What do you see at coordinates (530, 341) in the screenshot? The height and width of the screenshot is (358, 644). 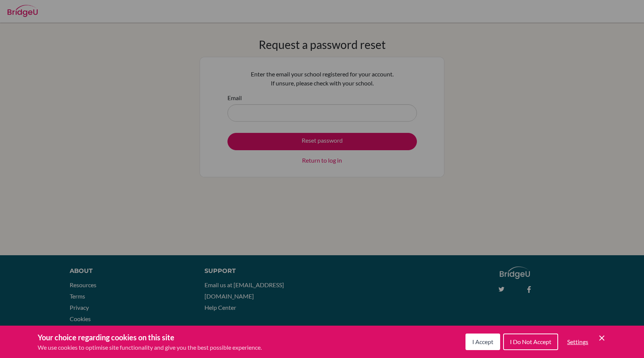 I see `span: I Do Not Accept` at bounding box center [530, 341].